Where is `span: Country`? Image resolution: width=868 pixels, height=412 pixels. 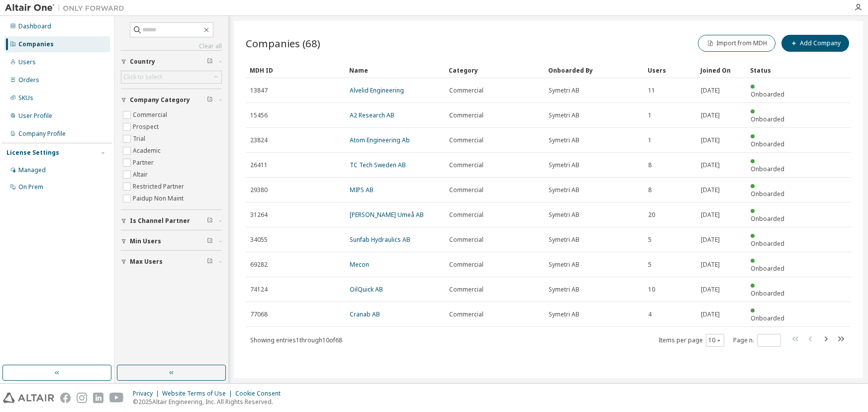 span: Country is located at coordinates (142, 62).